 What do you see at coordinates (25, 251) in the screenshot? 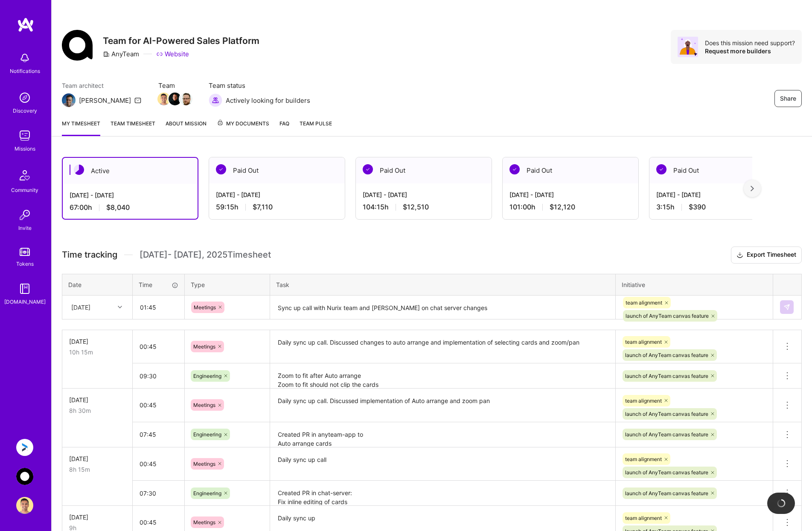
I see `img: tokens` at bounding box center [25, 251].